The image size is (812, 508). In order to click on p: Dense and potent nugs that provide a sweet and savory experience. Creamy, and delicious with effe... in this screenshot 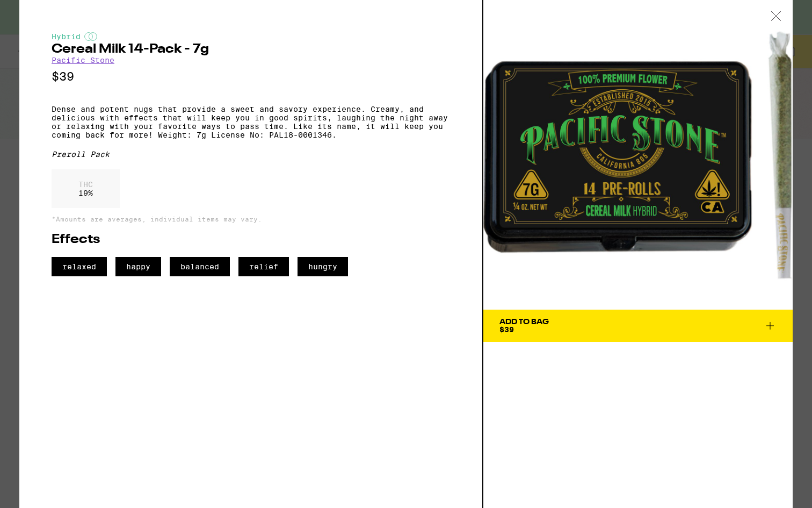, I will do `click(251, 122)`.